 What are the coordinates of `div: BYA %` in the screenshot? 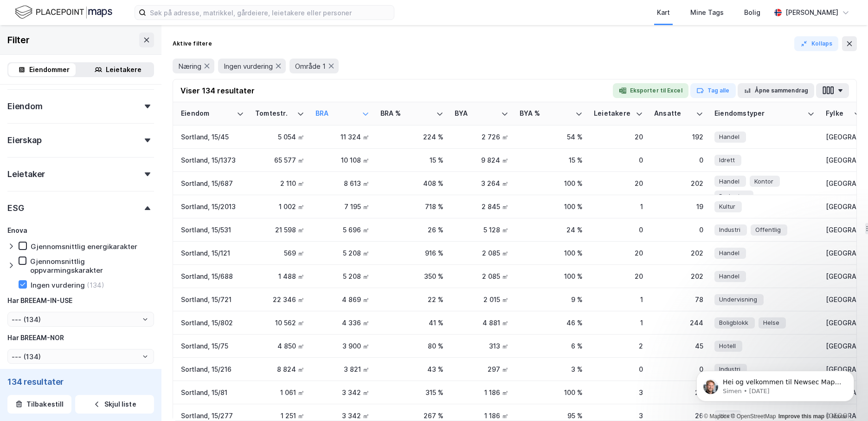 It's located at (545, 113).